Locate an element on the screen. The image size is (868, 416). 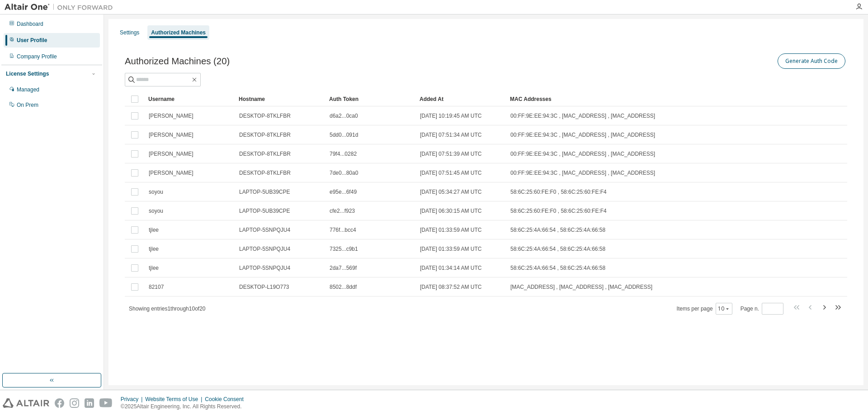
div: Cookie Consent is located at coordinates (226, 399).